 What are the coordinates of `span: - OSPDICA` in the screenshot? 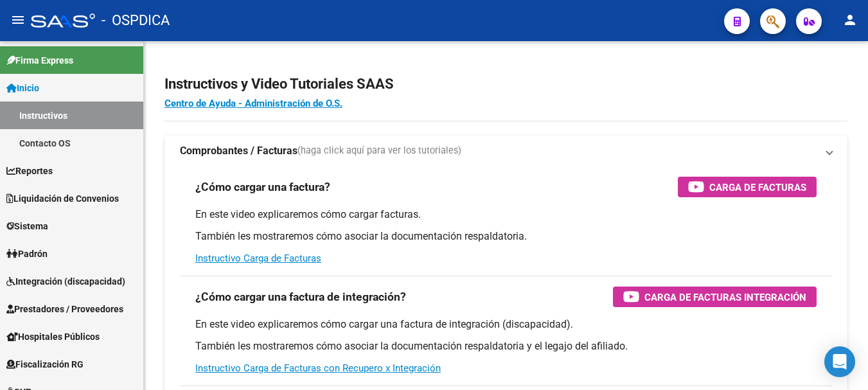 It's located at (136, 20).